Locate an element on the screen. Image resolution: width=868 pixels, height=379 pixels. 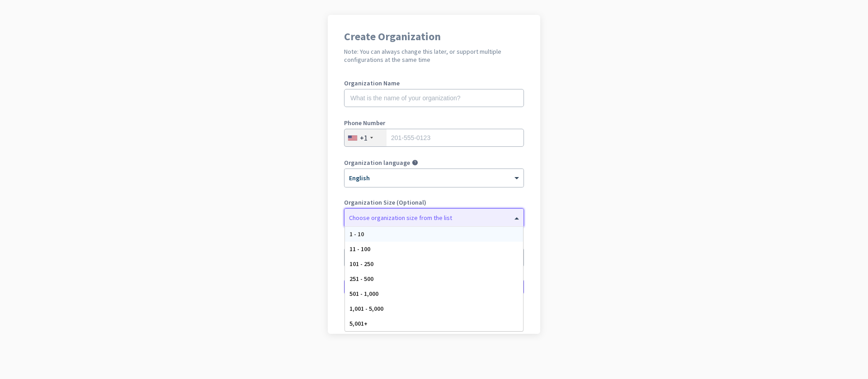
span: 501 - 1,000 is located at coordinates (364, 294).